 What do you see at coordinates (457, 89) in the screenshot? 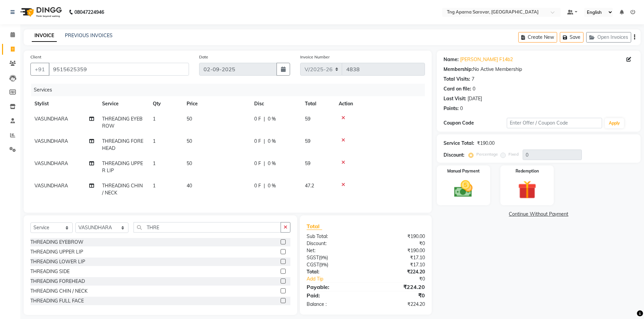
I see `div: Card on file:` at bounding box center [457, 89].